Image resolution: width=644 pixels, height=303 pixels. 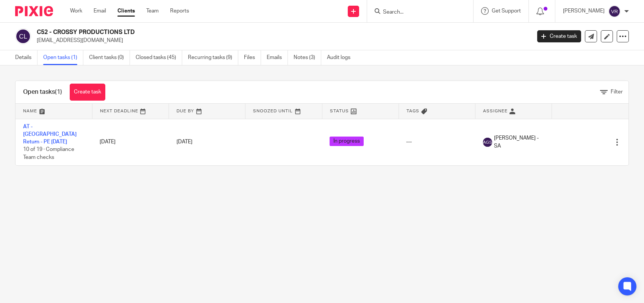 I want to click on a: Reports, so click(x=180, y=11).